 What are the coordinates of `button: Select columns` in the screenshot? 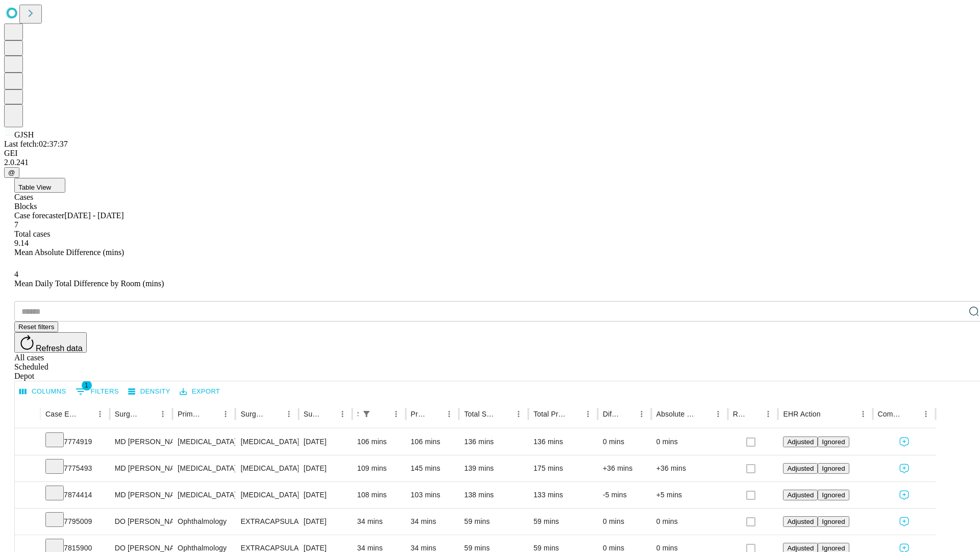 It's located at (43, 391).